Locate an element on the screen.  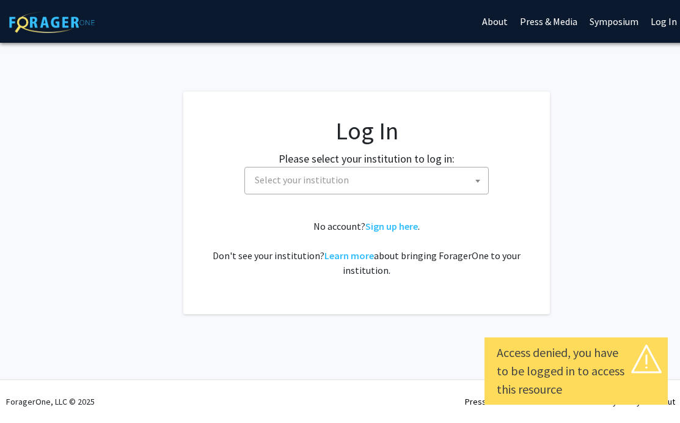
div: Access denied, you have to be logged in to access this resource is located at coordinates (576, 371).